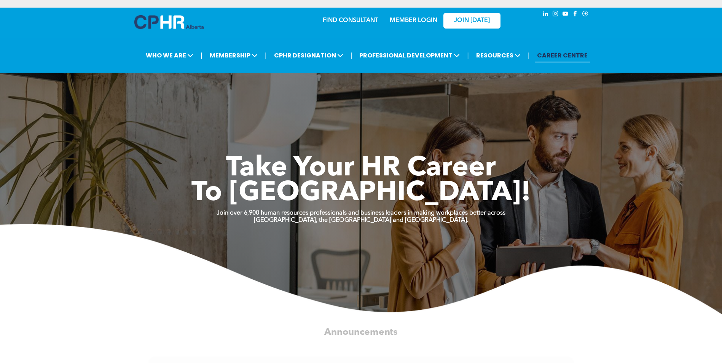  I want to click on a: MEMBER LOGIN, so click(414, 21).